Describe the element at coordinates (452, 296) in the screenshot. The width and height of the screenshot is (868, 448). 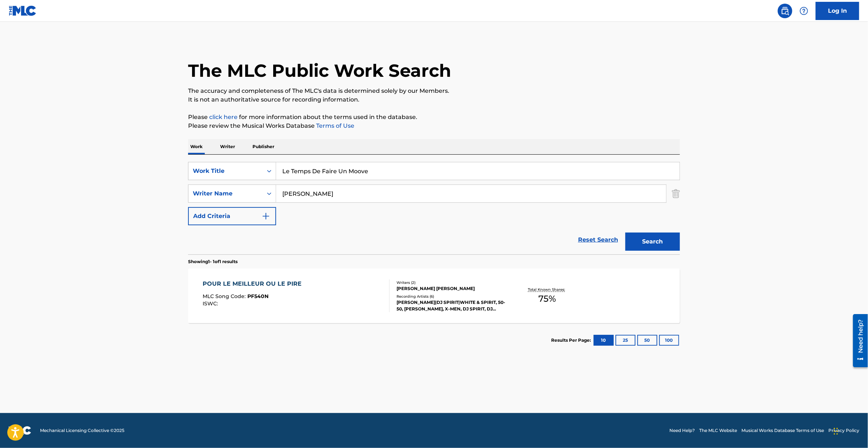
I see `div: Recording Artists ( 6 )` at that location.